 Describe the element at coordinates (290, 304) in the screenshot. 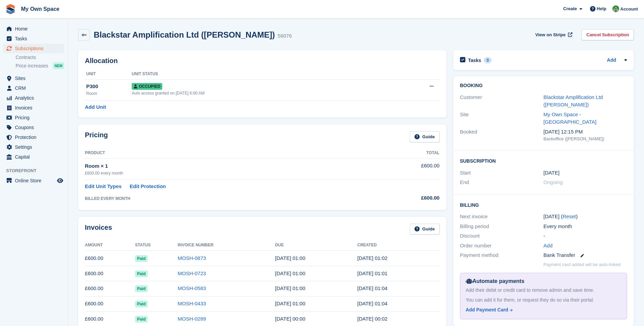

I see `time: 2025-04-21 00:00:00 UTC` at that location.